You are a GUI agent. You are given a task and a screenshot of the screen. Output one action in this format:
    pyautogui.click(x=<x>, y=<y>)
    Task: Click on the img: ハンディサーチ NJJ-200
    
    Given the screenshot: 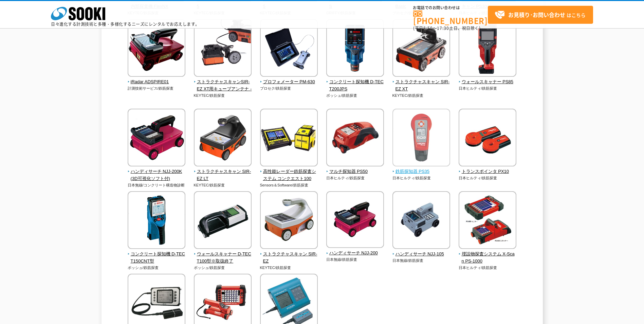 What is the action you would take?
    pyautogui.click(x=355, y=220)
    